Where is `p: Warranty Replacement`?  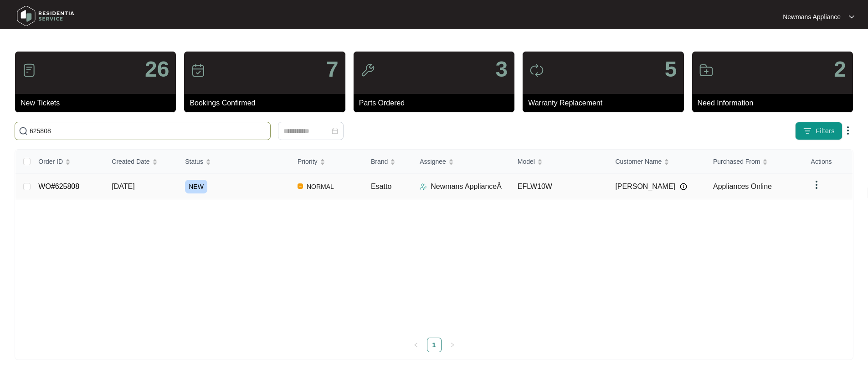
p: Warranty Replacement is located at coordinates (605, 103).